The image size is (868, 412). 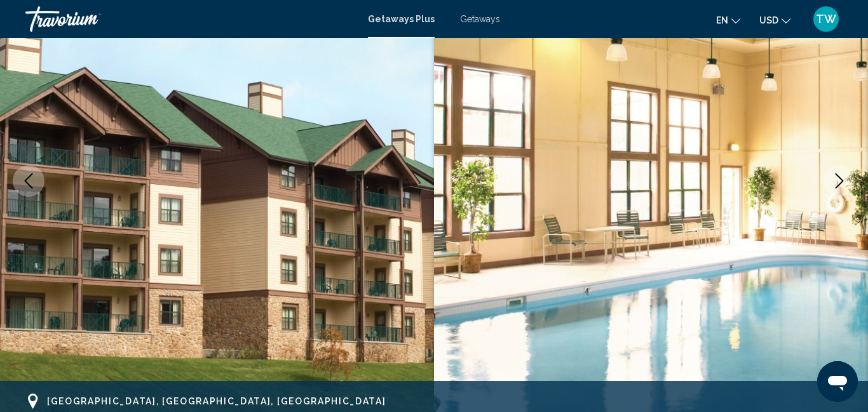 What do you see at coordinates (401, 19) in the screenshot?
I see `span: Getaways Plus` at bounding box center [401, 19].